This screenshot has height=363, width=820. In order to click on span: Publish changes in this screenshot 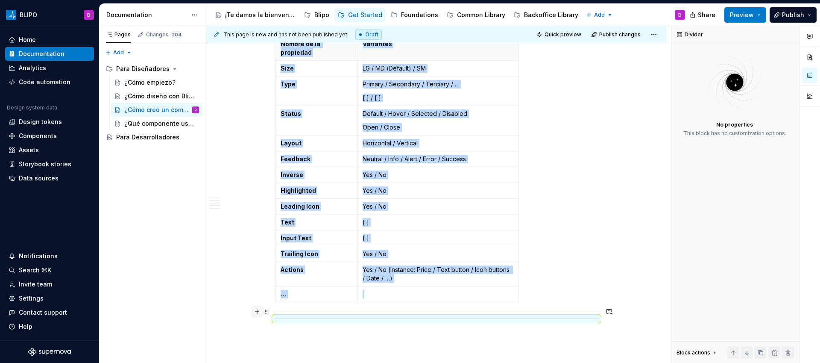, I will do `click(620, 35)`.